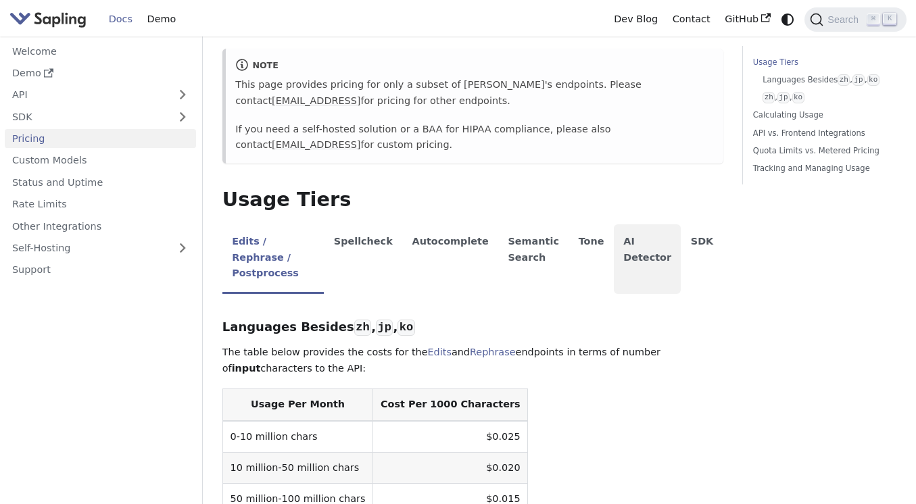 The height and width of the screenshot is (504, 916). Describe the element at coordinates (473, 361) in the screenshot. I see `p: The table below provides the costs for the and endpoints in terms of number of characters to the ...` at that location.